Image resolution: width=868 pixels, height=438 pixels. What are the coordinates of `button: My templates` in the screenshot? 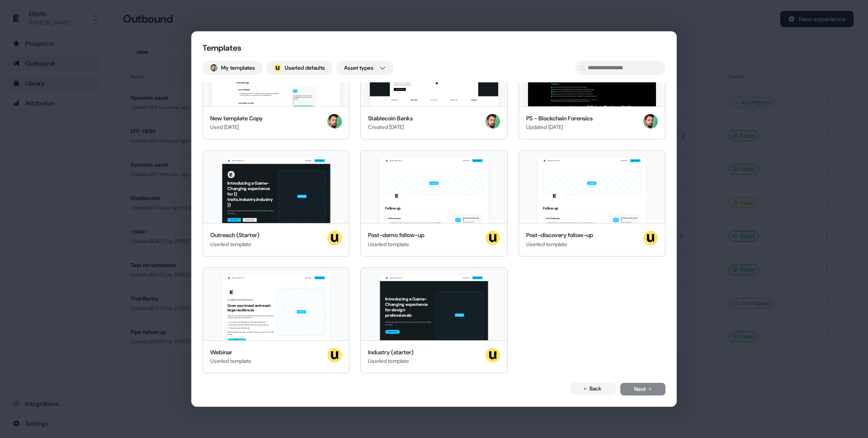 It's located at (232, 68).